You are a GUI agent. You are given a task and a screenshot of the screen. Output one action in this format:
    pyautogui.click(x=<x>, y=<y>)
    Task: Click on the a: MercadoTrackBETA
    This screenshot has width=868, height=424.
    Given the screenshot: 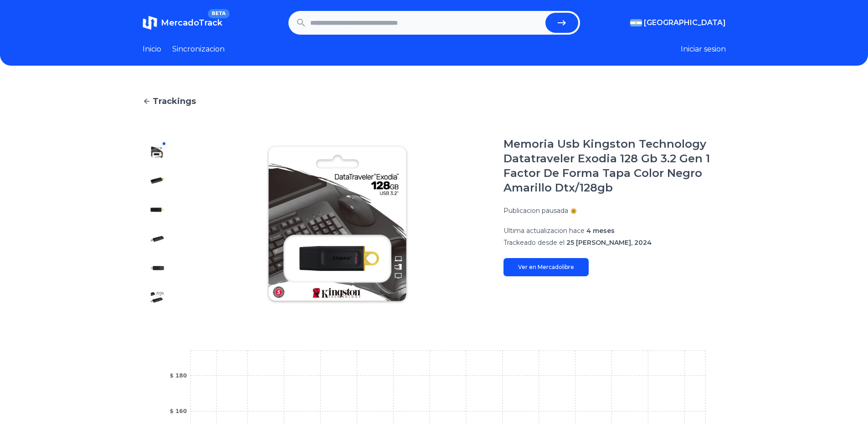 What is the action you would take?
    pyautogui.click(x=182, y=23)
    